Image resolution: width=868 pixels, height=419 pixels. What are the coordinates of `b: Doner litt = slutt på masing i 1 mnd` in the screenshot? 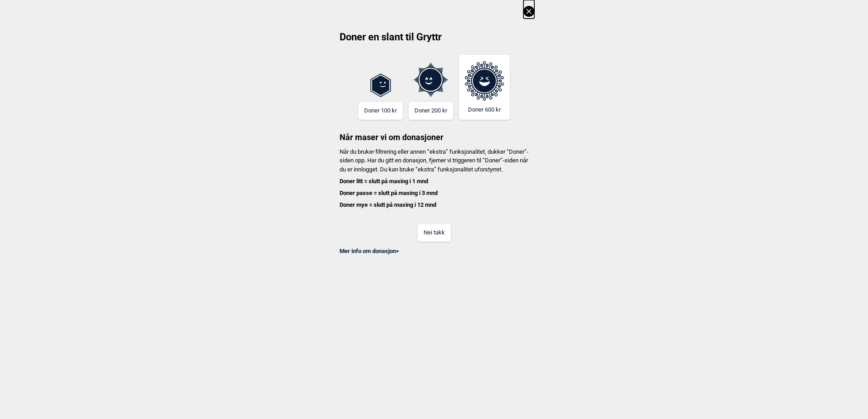 It's located at (384, 181).